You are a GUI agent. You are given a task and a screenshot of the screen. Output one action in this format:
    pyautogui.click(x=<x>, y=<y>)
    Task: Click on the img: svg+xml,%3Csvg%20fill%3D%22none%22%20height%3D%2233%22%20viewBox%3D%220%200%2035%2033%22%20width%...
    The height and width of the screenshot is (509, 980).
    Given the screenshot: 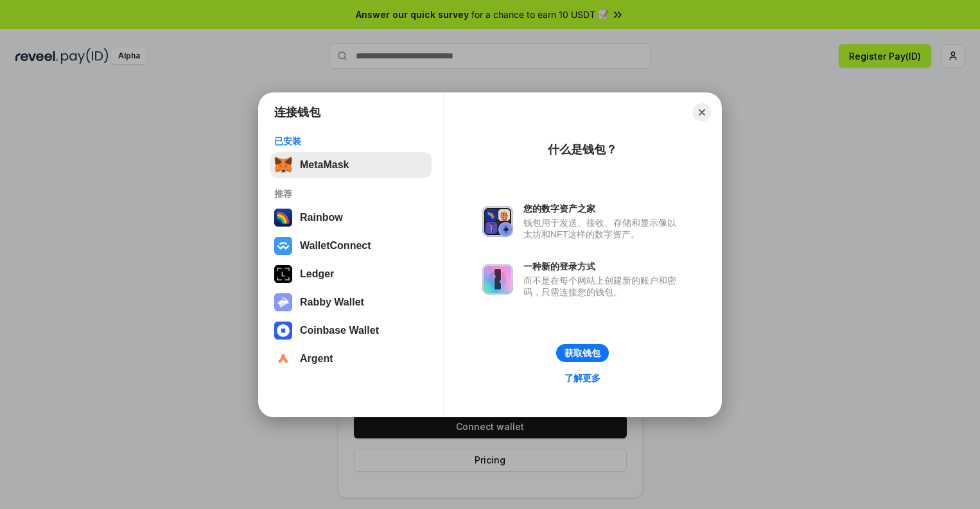 What is the action you would take?
    pyautogui.click(x=283, y=165)
    